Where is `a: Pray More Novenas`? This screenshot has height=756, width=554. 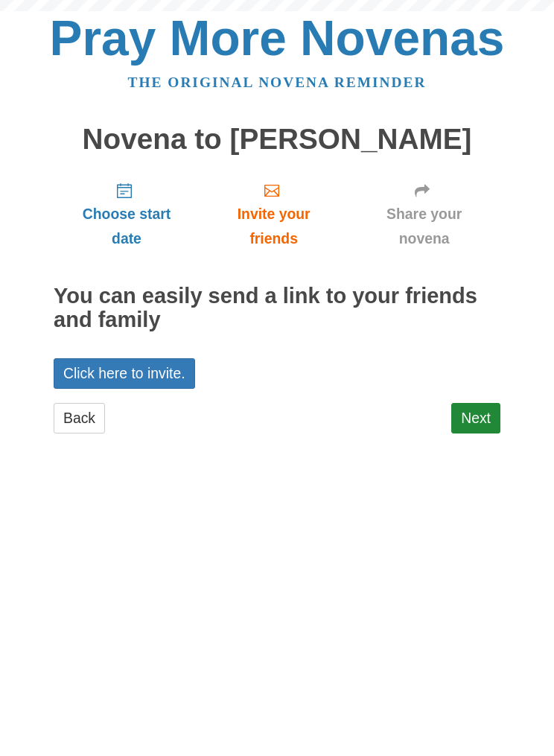
a: Pray More Novenas is located at coordinates (277, 38).